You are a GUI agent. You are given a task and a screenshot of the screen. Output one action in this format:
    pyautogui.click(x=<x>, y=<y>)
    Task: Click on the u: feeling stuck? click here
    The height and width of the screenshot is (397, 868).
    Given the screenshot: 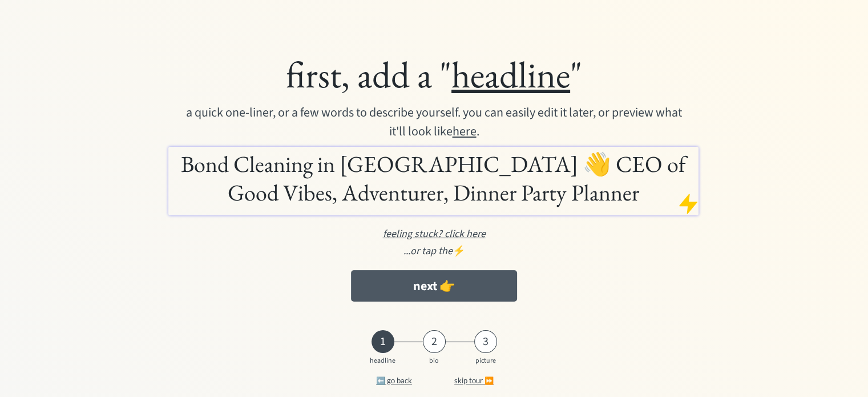 What is the action you would take?
    pyautogui.click(x=434, y=234)
    